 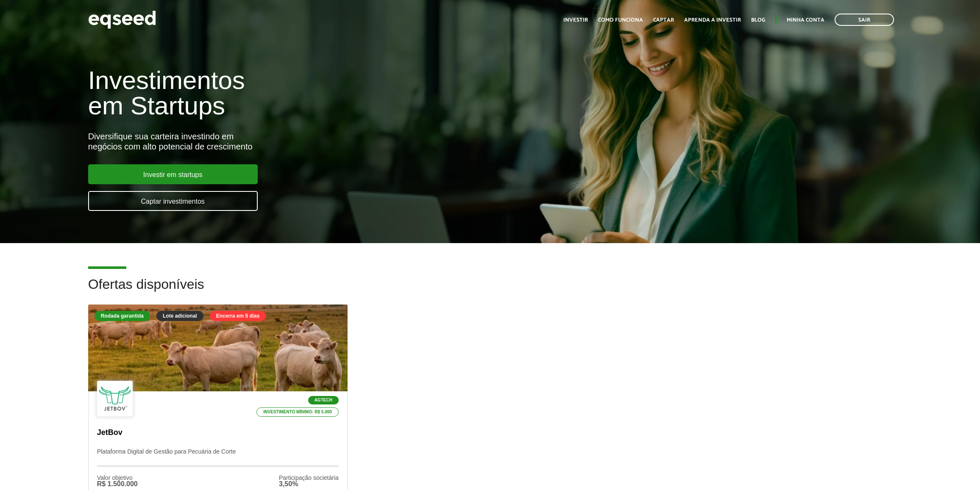 What do you see at coordinates (323, 400) in the screenshot?
I see `p: Agtech` at bounding box center [323, 400].